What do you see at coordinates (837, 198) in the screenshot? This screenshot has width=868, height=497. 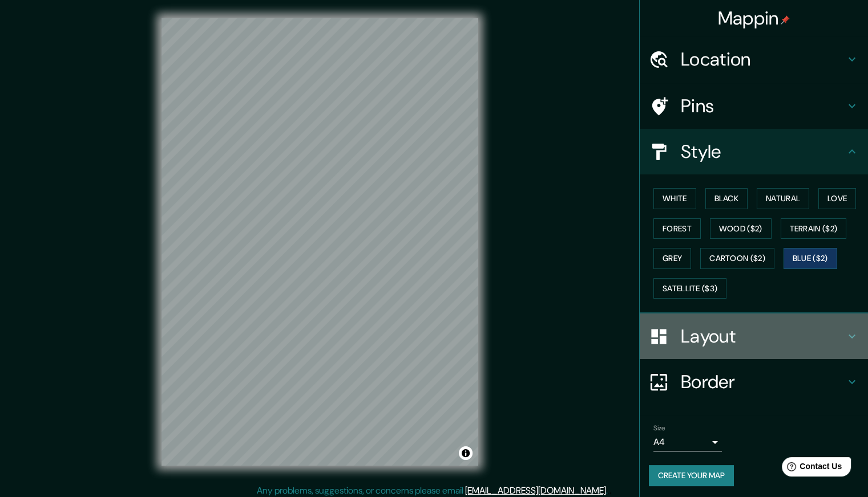 I see `button: Love` at bounding box center [837, 198].